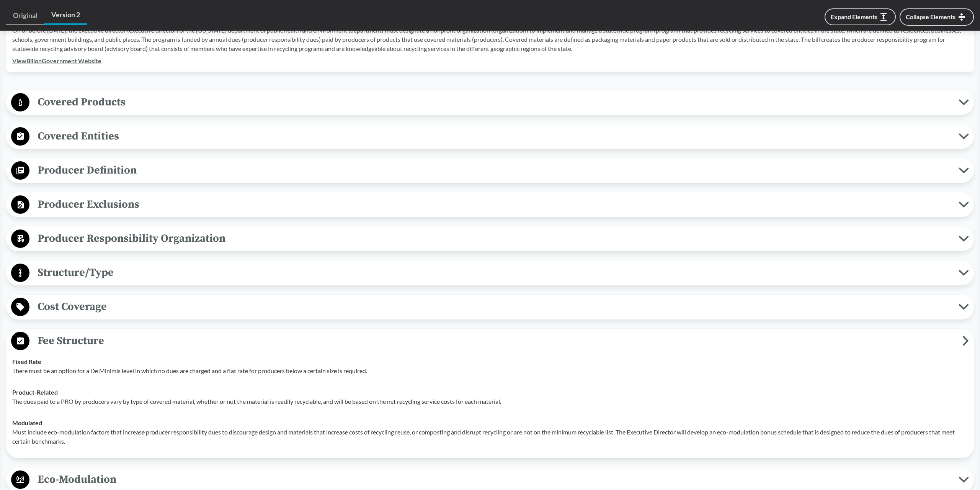  I want to click on span: Producer Exclusions, so click(494, 204).